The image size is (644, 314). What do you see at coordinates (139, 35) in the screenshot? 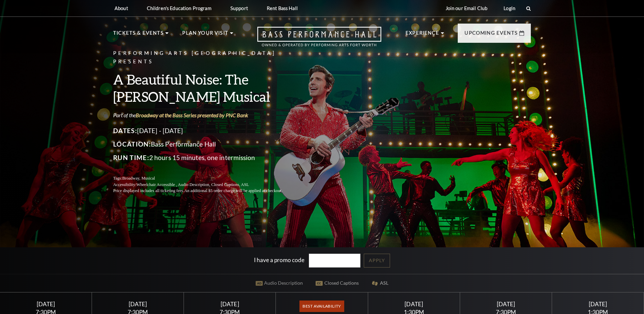
I see `p: Tickets & Events` at bounding box center [139, 35].